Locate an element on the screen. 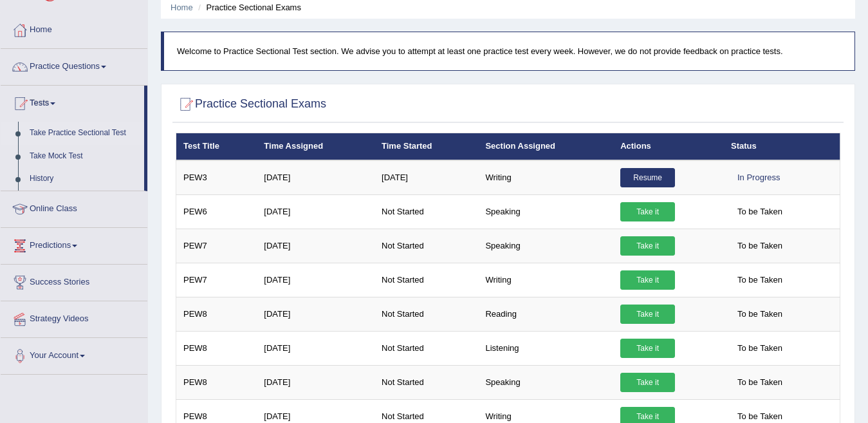 This screenshot has width=868, height=423. th: Time Started is located at coordinates (426, 147).